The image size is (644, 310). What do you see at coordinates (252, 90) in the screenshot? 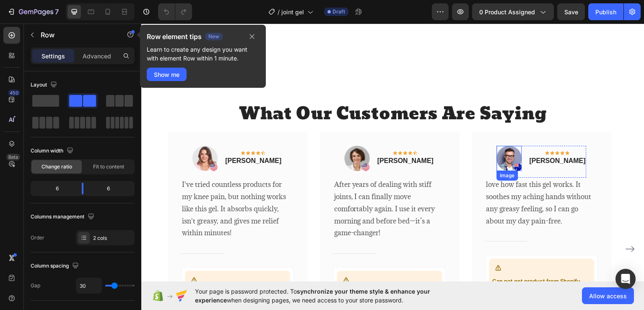
I see `h2: What Our Customers Are Saying` at bounding box center [252, 90].